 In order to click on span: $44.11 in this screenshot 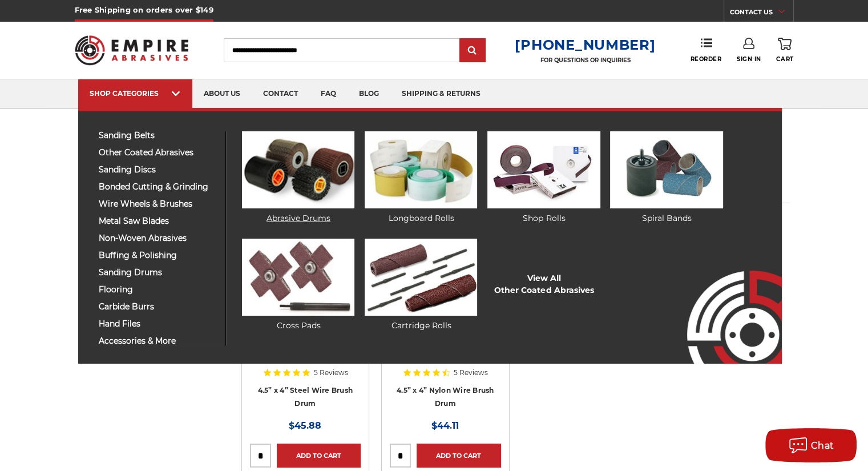, I will do `click(445, 426)`.